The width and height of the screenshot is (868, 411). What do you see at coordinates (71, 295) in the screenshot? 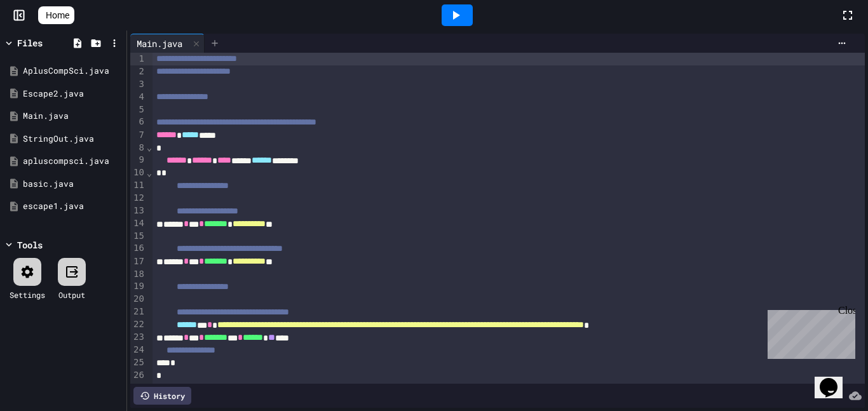
I see `div: Output` at bounding box center [71, 295].